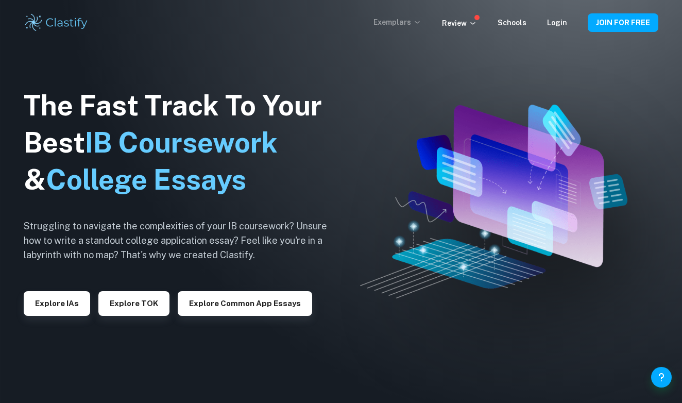 This screenshot has width=682, height=403. What do you see at coordinates (512, 23) in the screenshot?
I see `a: Schools` at bounding box center [512, 23].